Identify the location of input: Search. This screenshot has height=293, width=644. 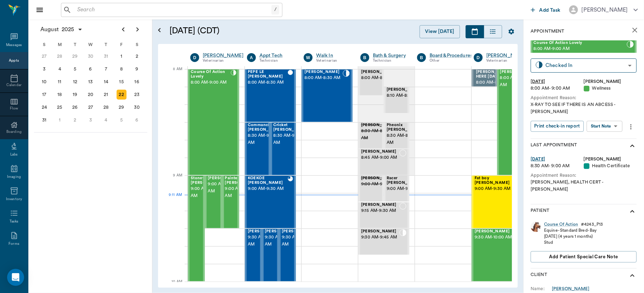
(173, 10).